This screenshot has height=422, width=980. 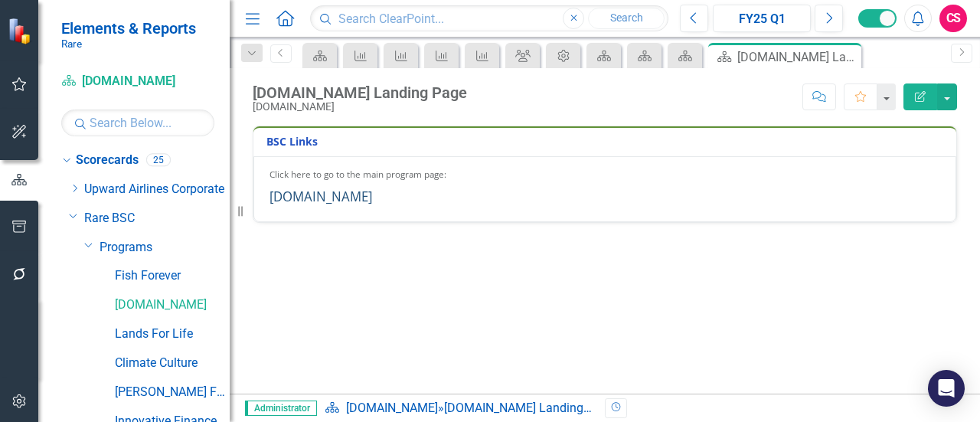 What do you see at coordinates (129, 44) in the screenshot?
I see `small: Rare` at bounding box center [129, 44].